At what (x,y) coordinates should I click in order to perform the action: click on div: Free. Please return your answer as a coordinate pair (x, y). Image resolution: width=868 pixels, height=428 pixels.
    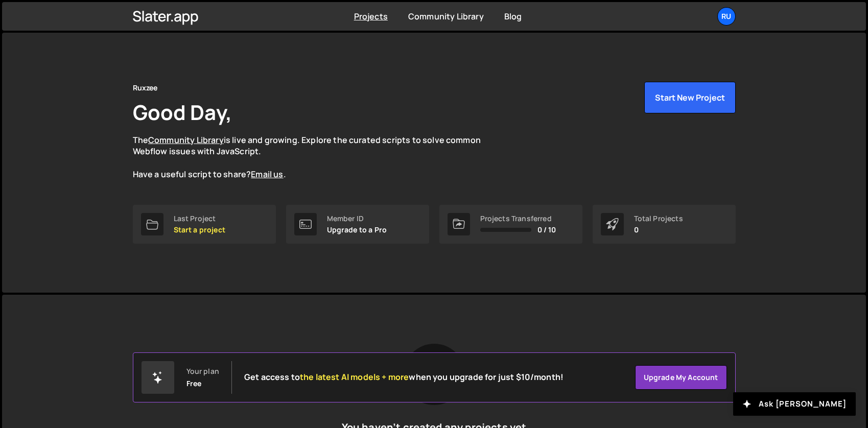
    Looking at the image, I should click on (194, 383).